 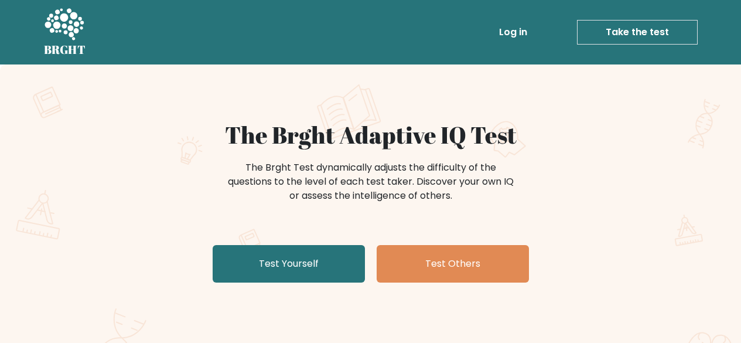 I want to click on a: BRGHT, so click(x=65, y=32).